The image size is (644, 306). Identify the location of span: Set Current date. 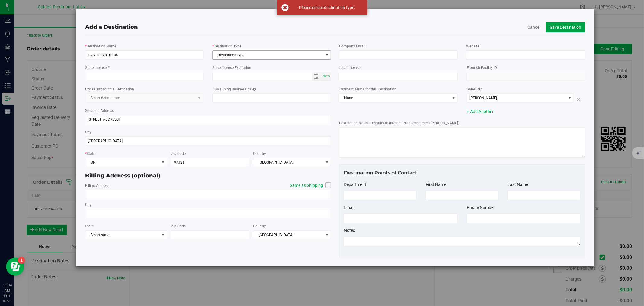
(326, 76).